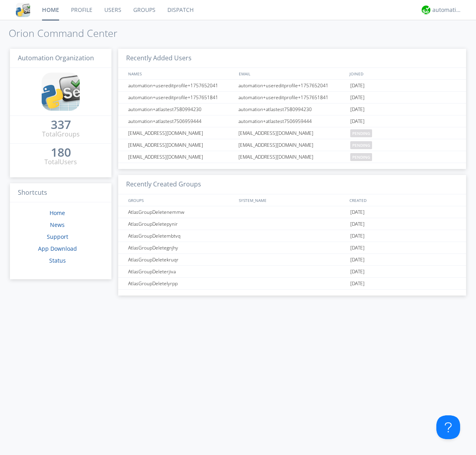 This screenshot has width=476, height=455. I want to click on a: News, so click(57, 224).